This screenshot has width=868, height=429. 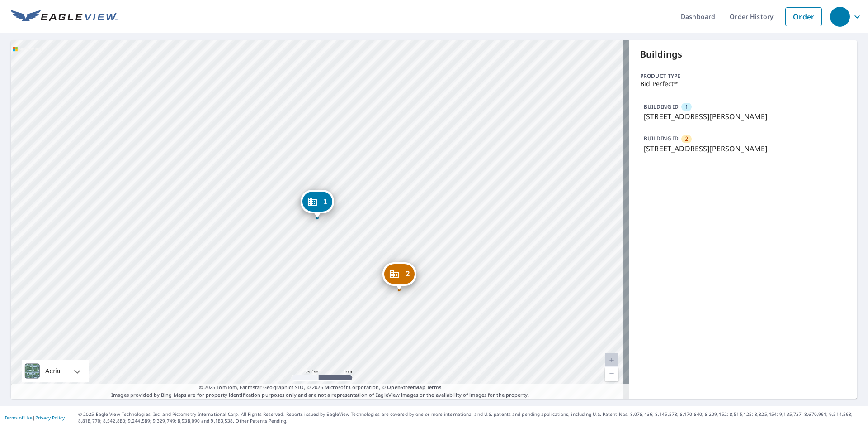 I want to click on a: Current Level 20, Zoom Out, so click(x=612, y=373).